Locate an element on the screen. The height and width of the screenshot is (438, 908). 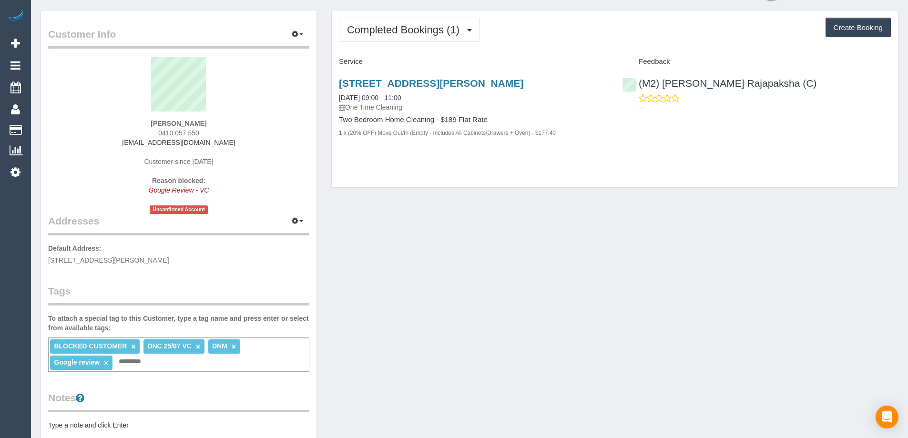
h4: Two Bedroom Home Cleaning - $189 Flat Rate is located at coordinates (473, 120).